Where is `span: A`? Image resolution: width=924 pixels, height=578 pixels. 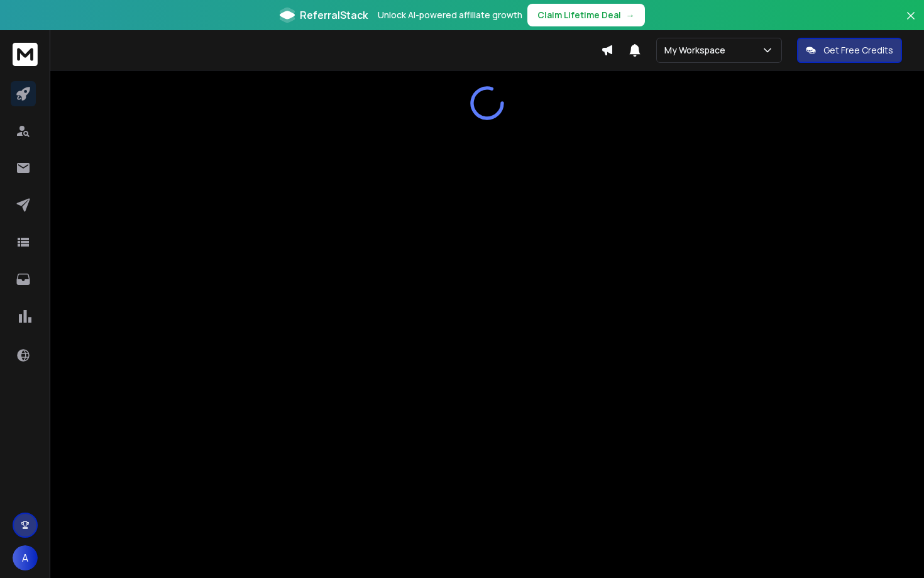 span: A is located at coordinates (25, 558).